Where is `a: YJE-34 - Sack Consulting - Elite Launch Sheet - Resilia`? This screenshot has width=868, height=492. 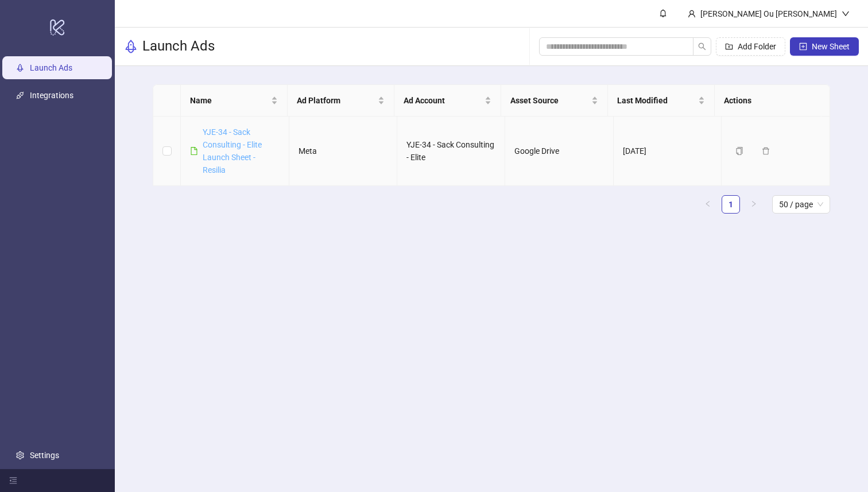
a: YJE-34 - Sack Consulting - Elite Launch Sheet - Resilia is located at coordinates (232, 151).